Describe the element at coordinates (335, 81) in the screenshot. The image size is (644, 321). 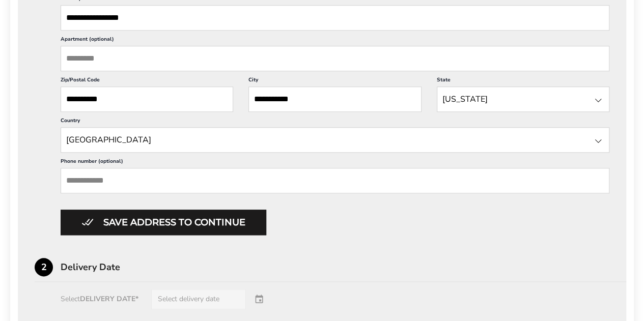
I see `label: City` at that location.